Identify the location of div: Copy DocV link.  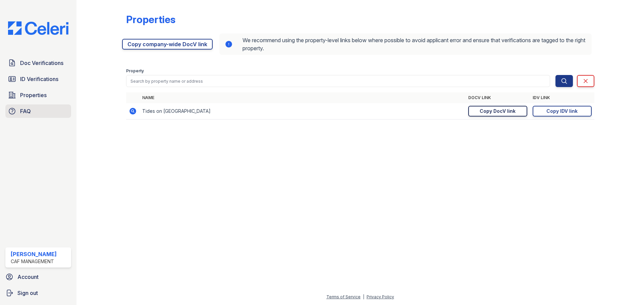
(497, 112).